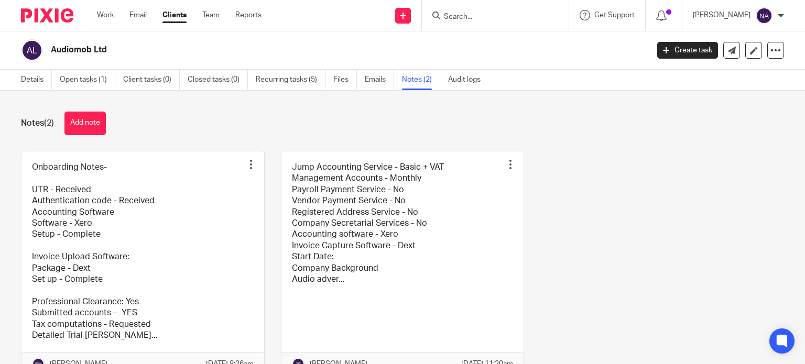 This screenshot has height=364, width=805. Describe the element at coordinates (138, 15) in the screenshot. I see `a: Email` at that location.